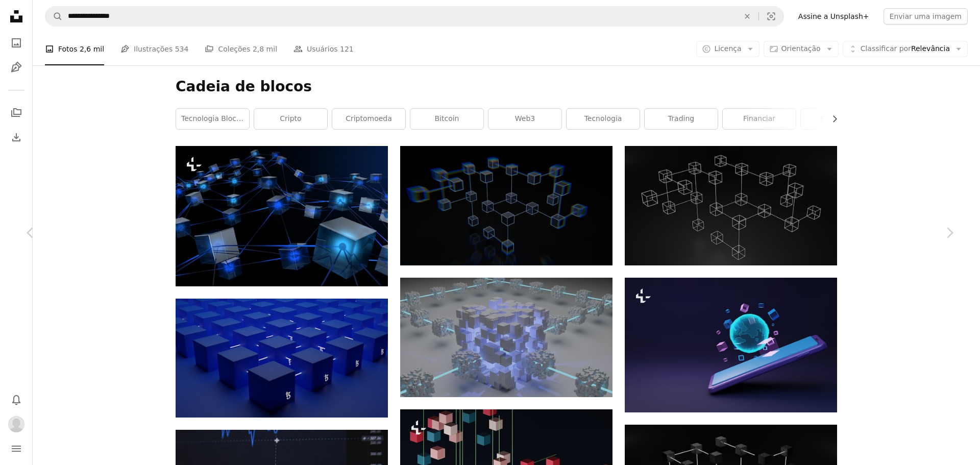  Describe the element at coordinates (347, 49) in the screenshot. I see `span: 121` at that location.